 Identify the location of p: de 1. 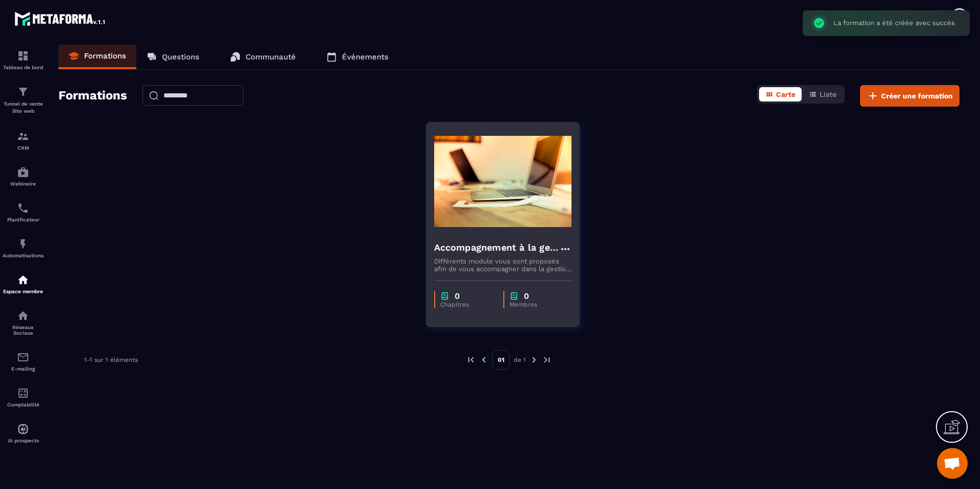
(520, 360).